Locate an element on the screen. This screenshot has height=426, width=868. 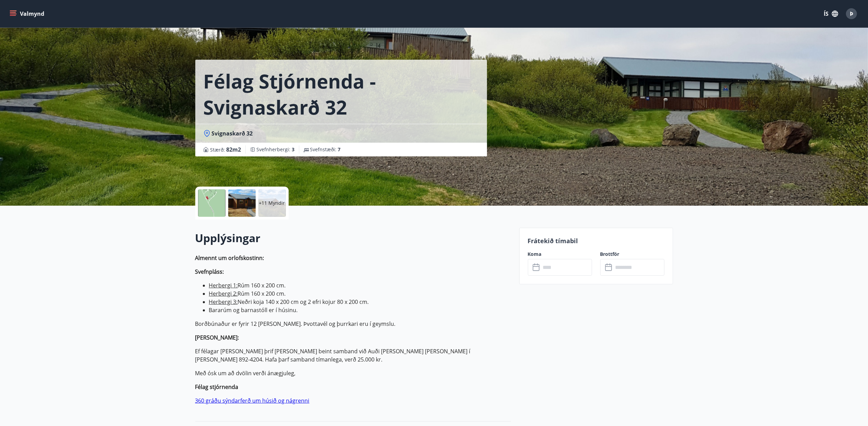
strong: Almennt um orlofskostinn: is located at coordinates (230, 258).